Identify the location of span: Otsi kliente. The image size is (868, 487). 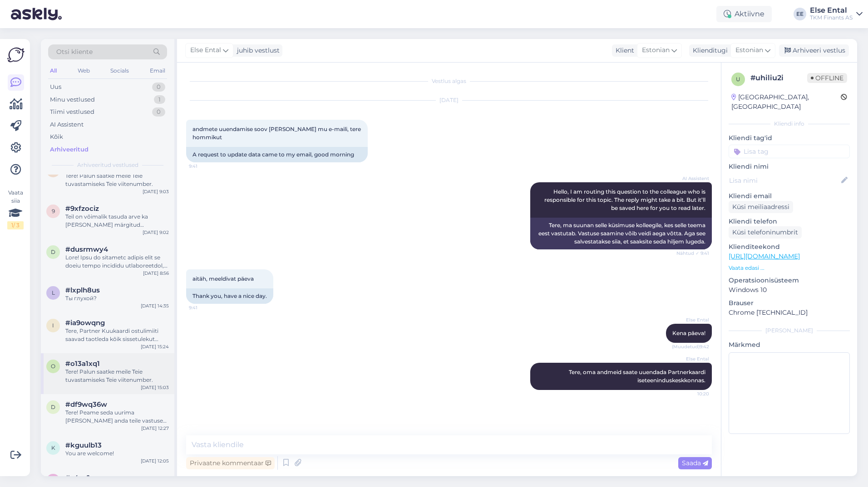
(74, 52).